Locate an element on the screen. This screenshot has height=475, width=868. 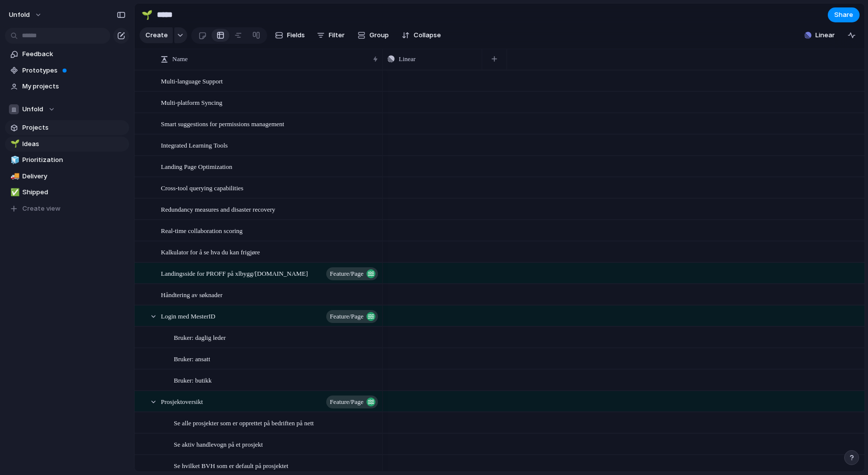
a: My projects is located at coordinates (67, 86).